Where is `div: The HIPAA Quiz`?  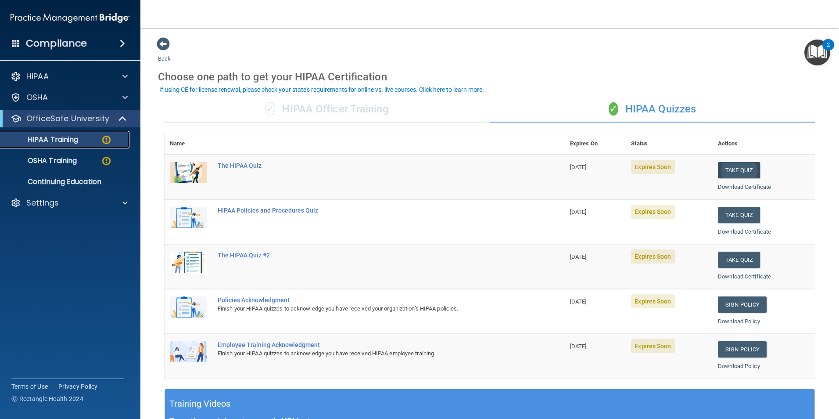
div: The HIPAA Quiz is located at coordinates (369, 165).